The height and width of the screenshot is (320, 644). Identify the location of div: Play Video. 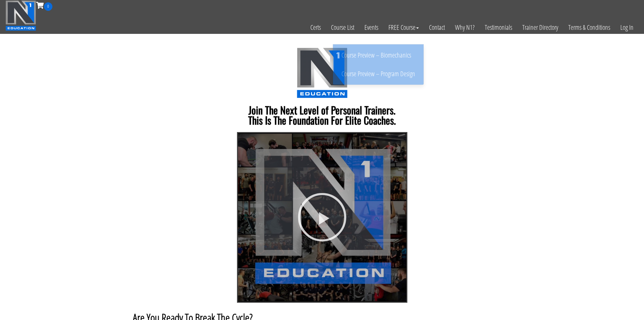
(322, 217).